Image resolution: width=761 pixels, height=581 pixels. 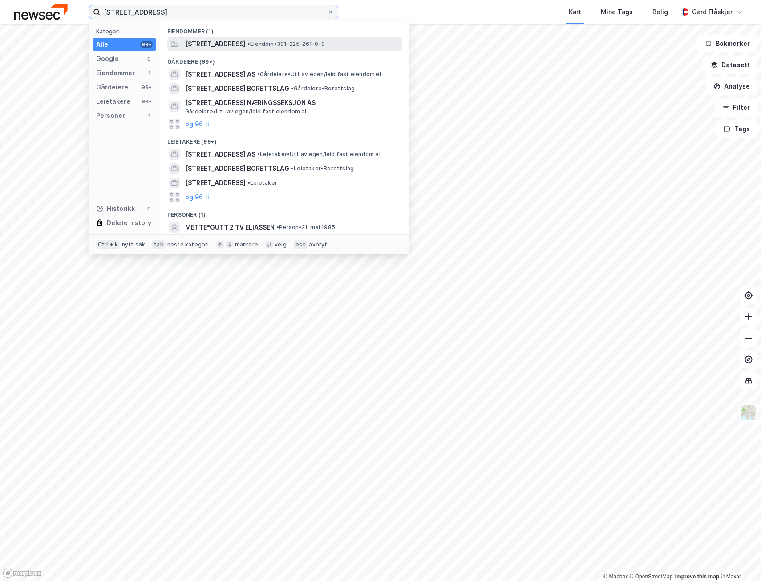 I want to click on div: Kontrollprogram for chat, so click(x=738, y=559).